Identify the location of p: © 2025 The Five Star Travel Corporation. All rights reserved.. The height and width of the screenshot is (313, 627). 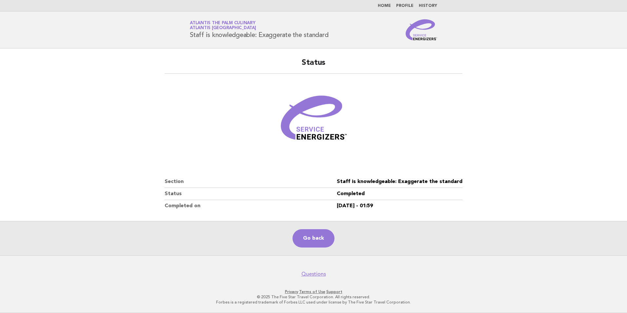
(313, 297).